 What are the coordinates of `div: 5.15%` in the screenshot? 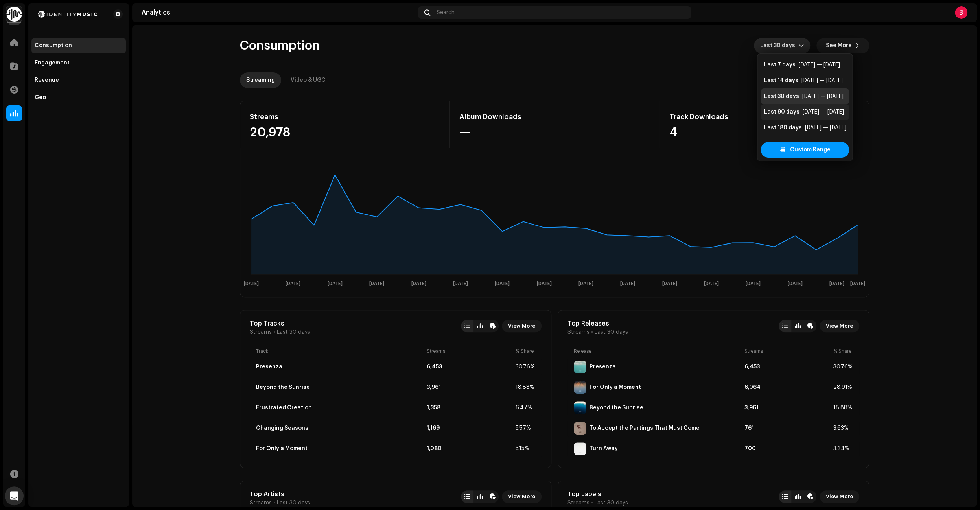 It's located at (525, 448).